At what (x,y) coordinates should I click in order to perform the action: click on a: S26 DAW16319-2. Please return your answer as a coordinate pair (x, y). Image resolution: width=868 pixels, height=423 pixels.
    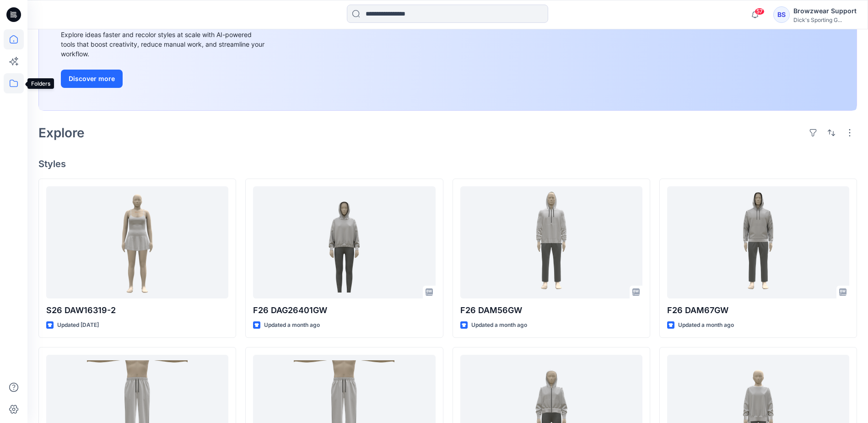
    Looking at the image, I should click on (137, 242).